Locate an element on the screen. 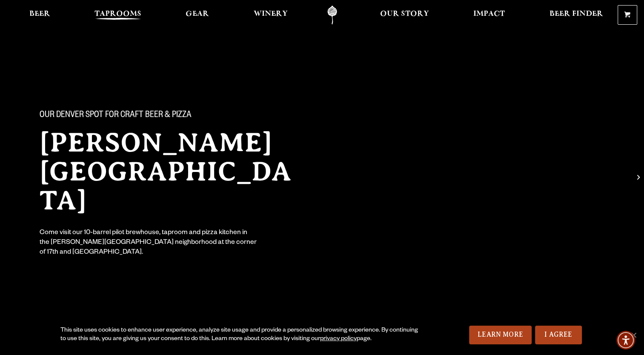 This screenshot has width=644, height=355. span: Our Story is located at coordinates (405, 14).